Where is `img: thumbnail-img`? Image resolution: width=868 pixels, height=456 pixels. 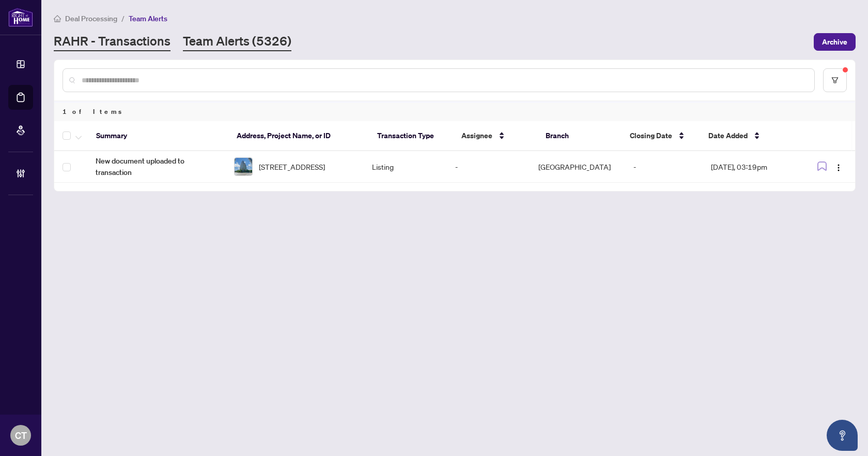
img: thumbnail-img is located at coordinates (244, 167).